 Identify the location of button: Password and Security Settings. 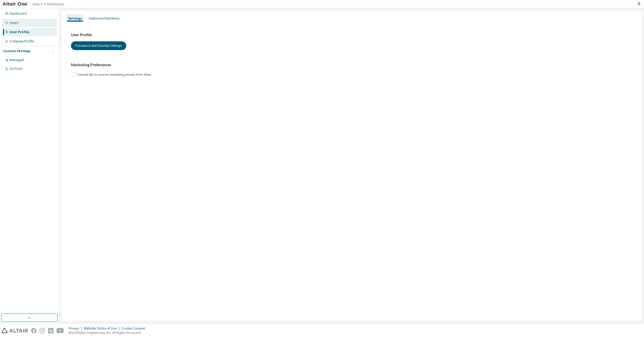
(98, 46).